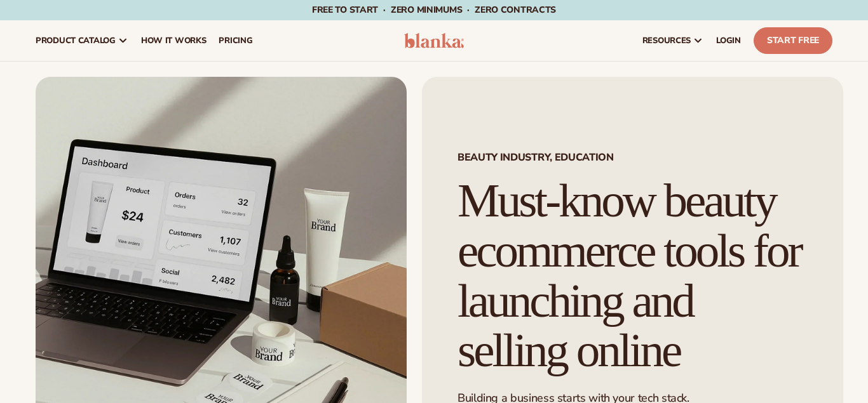 The height and width of the screenshot is (403, 868). I want to click on img: logo, so click(434, 41).